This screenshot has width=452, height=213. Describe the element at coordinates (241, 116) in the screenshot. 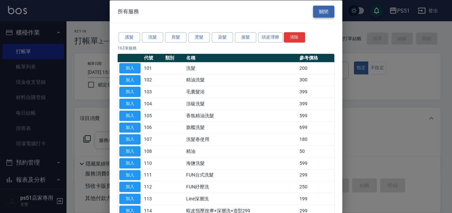

I see `td: 香氛精油洗髮` at that location.